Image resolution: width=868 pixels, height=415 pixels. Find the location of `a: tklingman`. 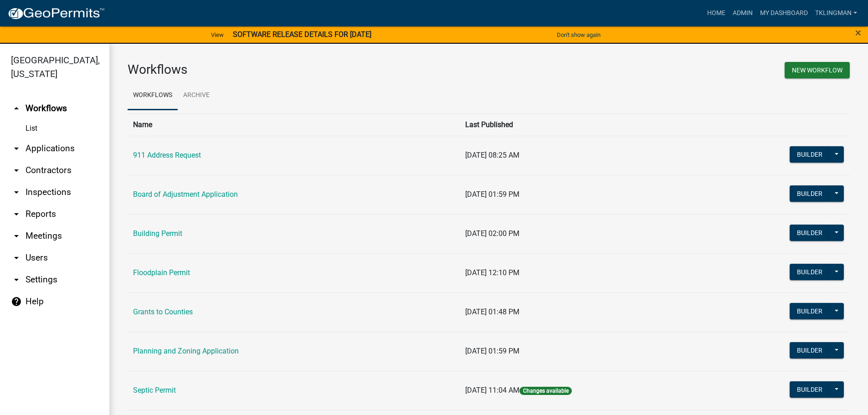

a: tklingman is located at coordinates (836, 13).